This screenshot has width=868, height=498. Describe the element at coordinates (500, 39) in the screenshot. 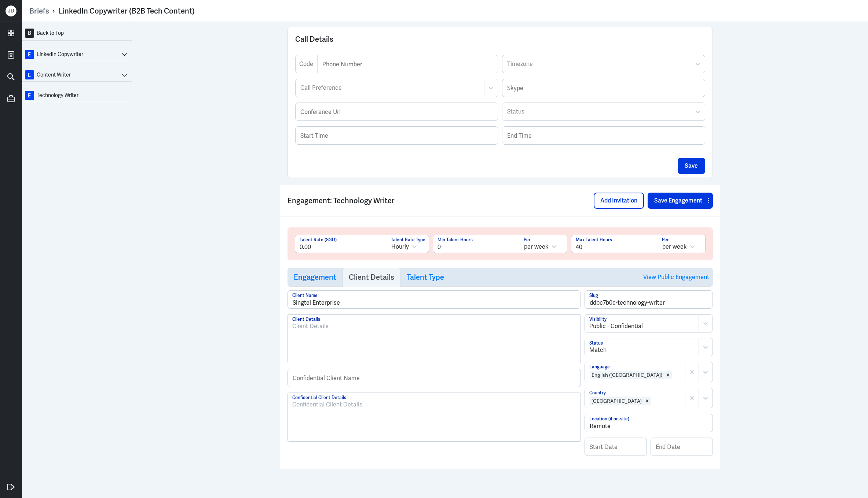

I see `div: Call Details` at that location.